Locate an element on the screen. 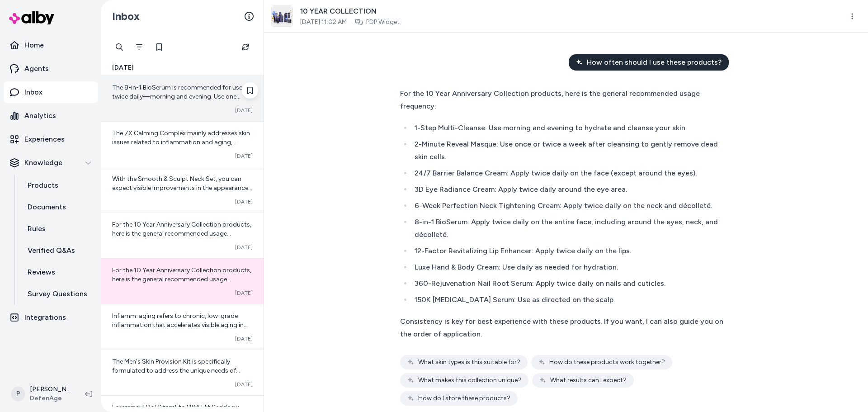 Image resolution: width=868 pixels, height=412 pixels. a: Integrations is located at coordinates (51, 318).